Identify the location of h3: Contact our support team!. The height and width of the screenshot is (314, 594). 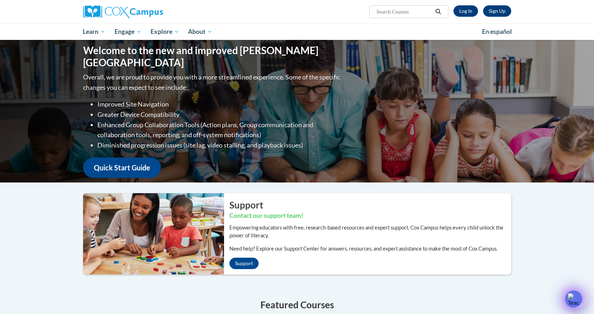
(371, 216).